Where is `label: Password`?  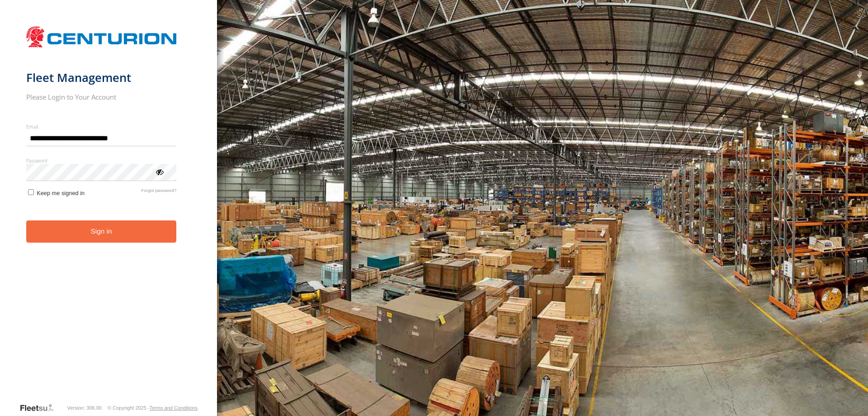
label: Password is located at coordinates (101, 160).